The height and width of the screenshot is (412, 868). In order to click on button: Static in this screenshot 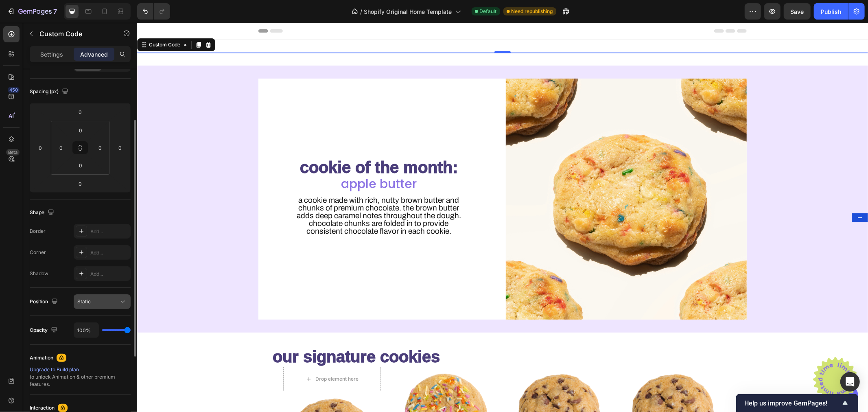, I will do `click(103, 302)`.